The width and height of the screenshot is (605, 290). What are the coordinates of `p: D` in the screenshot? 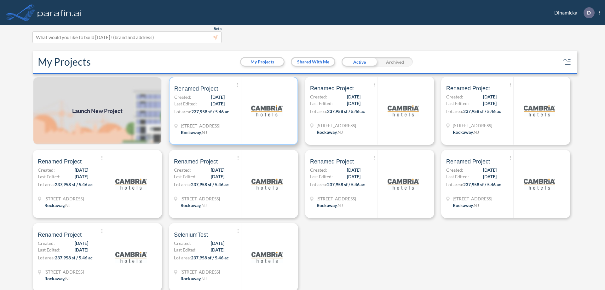 It's located at (589, 13).